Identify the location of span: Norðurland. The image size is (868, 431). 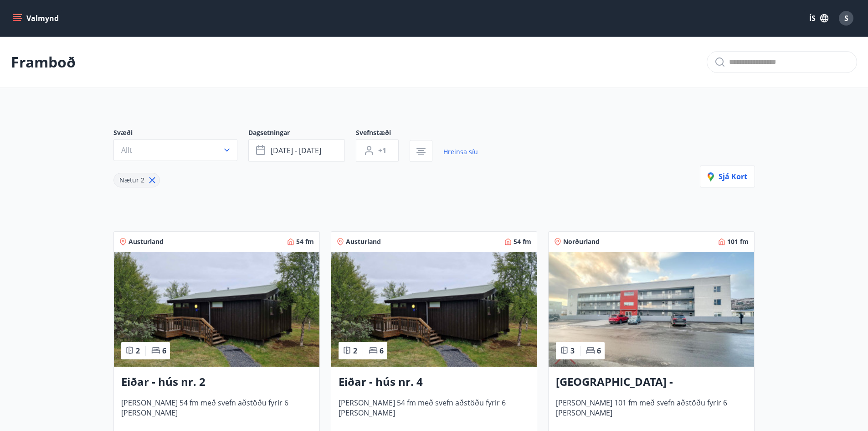
(581, 242).